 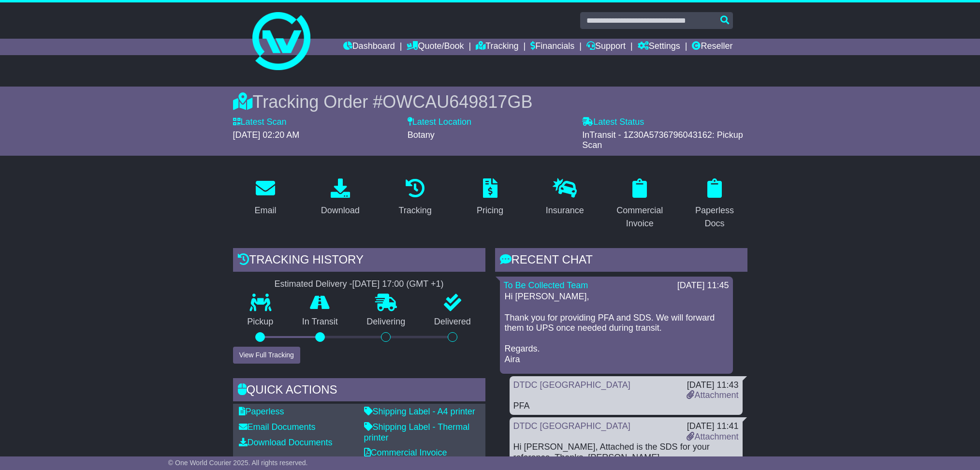 What do you see at coordinates (238, 463) in the screenshot?
I see `span: © One World Courier 2025. All rights reserved.` at bounding box center [238, 463].